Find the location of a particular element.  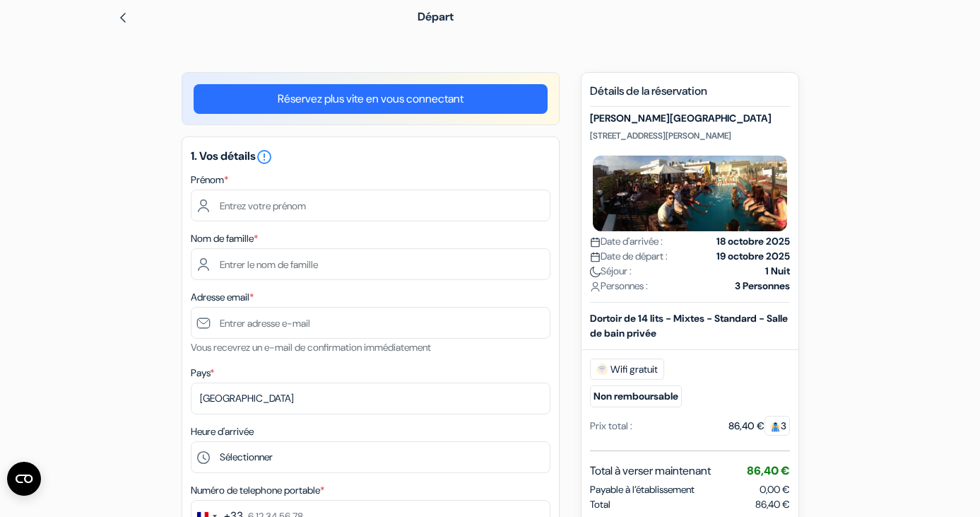

a: Réservez plus vite en vous connectant is located at coordinates (371, 99).